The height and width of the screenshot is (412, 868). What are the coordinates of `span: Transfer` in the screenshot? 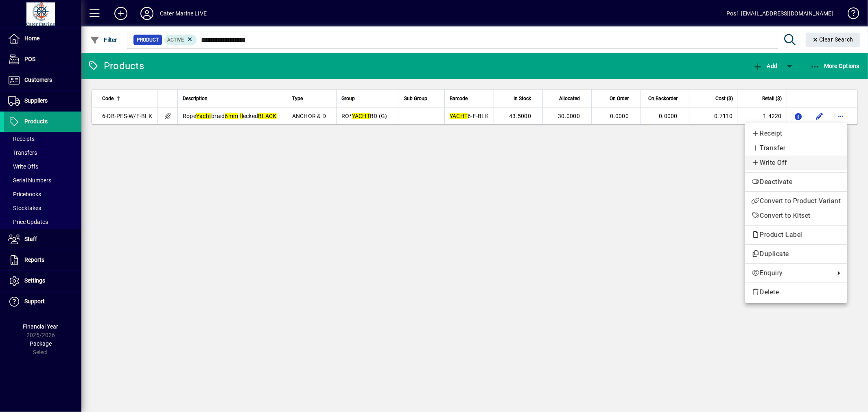 It's located at (796, 148).